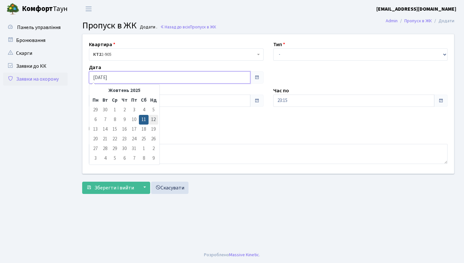  I want to click on a: Пропуск в ЖК, so click(418, 21).